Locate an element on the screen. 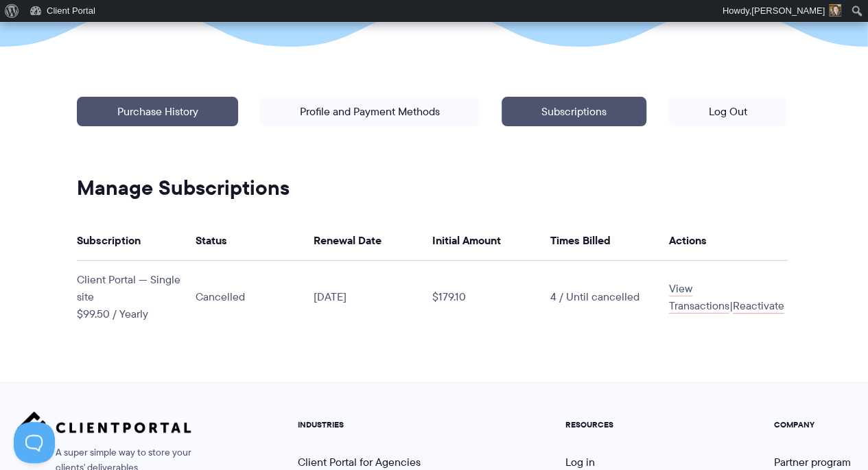 Image resolution: width=868 pixels, height=470 pixels. th: Renewal Date is located at coordinates (373, 240).